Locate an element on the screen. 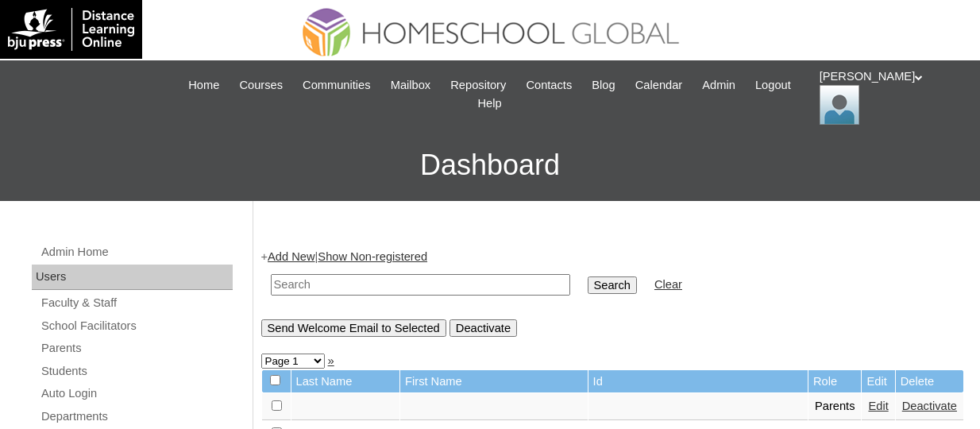 This screenshot has height=429, width=980. img: logo-white.png is located at coordinates (71, 30).